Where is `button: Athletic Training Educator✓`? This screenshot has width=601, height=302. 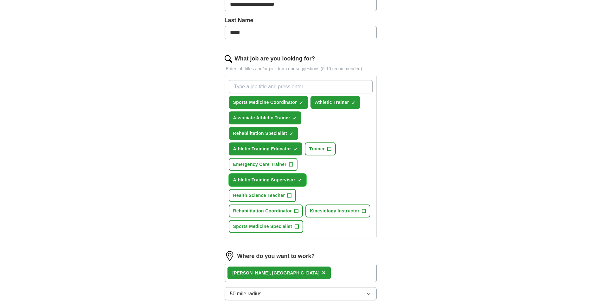
button: Athletic Training Educator✓ is located at coordinates (266, 149).